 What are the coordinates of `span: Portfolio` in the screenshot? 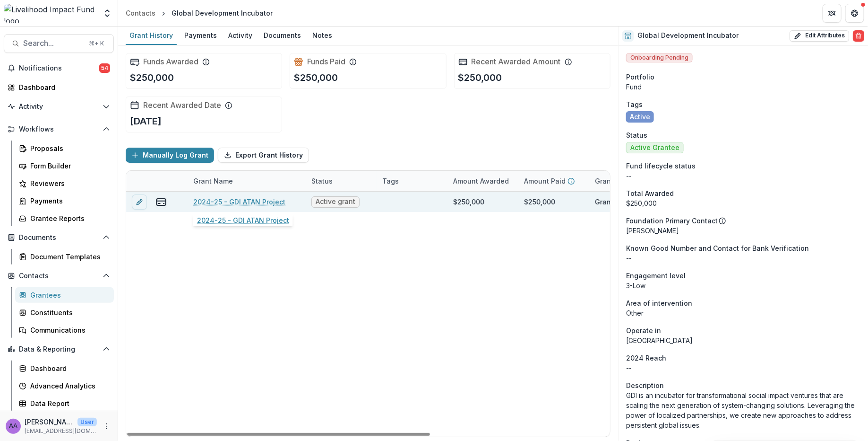 It's located at (641, 77).